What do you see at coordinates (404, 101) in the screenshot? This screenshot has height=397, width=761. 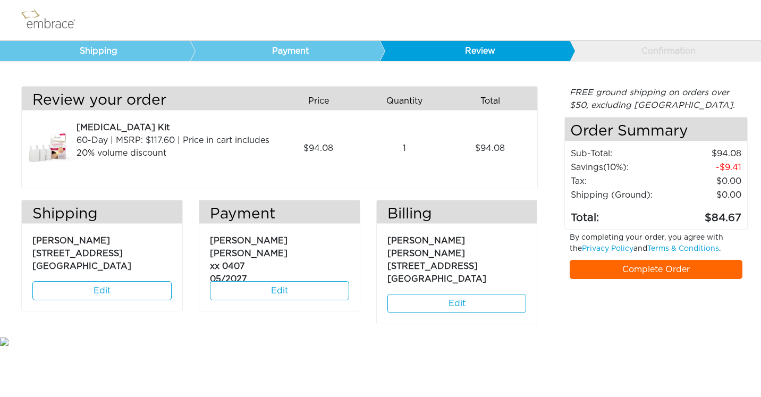 I see `span: Quantity` at bounding box center [404, 101].